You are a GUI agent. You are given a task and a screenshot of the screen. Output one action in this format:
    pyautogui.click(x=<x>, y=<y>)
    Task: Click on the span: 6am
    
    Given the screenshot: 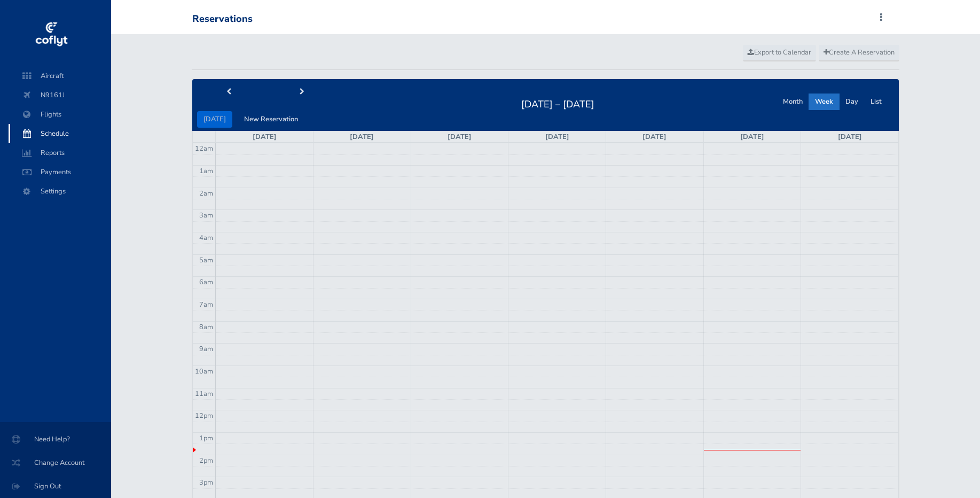 What is the action you would take?
    pyautogui.click(x=206, y=283)
    